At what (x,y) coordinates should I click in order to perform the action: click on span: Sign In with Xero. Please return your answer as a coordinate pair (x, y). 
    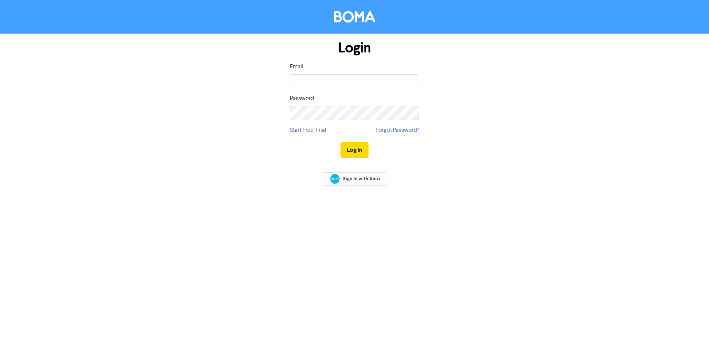
    Looking at the image, I should click on (362, 179).